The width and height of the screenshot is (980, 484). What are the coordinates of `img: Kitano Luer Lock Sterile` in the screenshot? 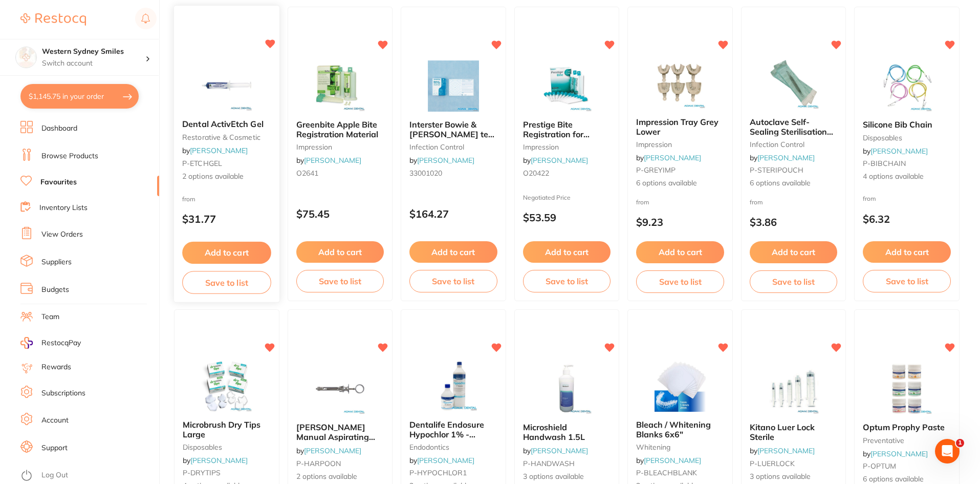 It's located at (794, 389).